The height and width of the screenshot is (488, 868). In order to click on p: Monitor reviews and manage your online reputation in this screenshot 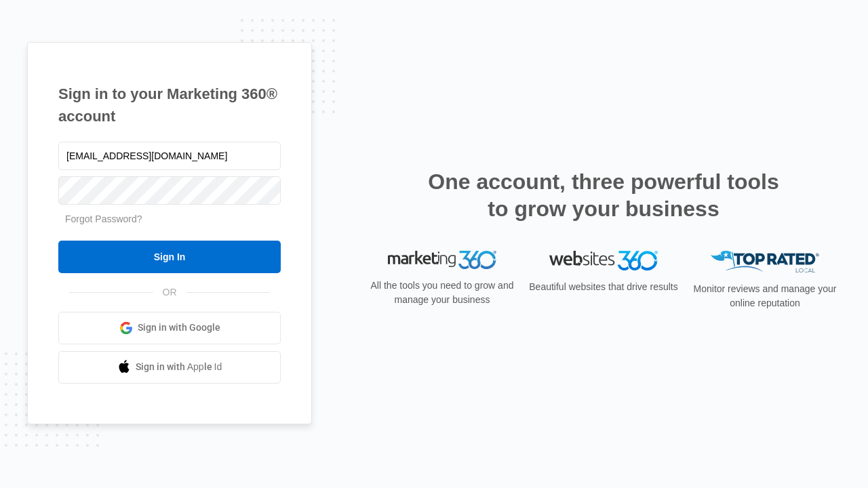, I will do `click(765, 296)`.